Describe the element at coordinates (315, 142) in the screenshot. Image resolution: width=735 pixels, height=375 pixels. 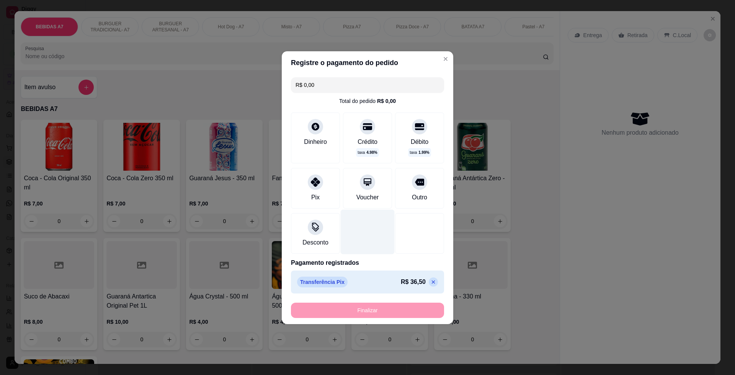
I see `div: Dinheiro` at that location.